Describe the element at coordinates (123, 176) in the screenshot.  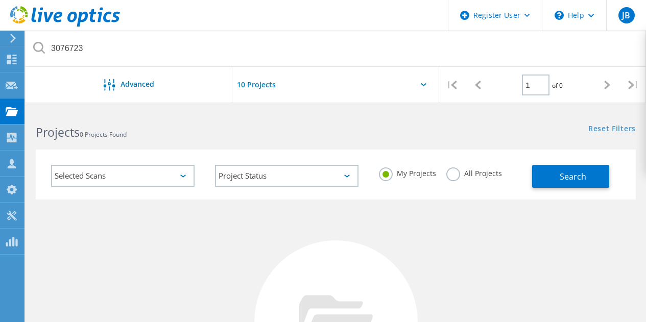
I see `div: Selected Scans` at that location.